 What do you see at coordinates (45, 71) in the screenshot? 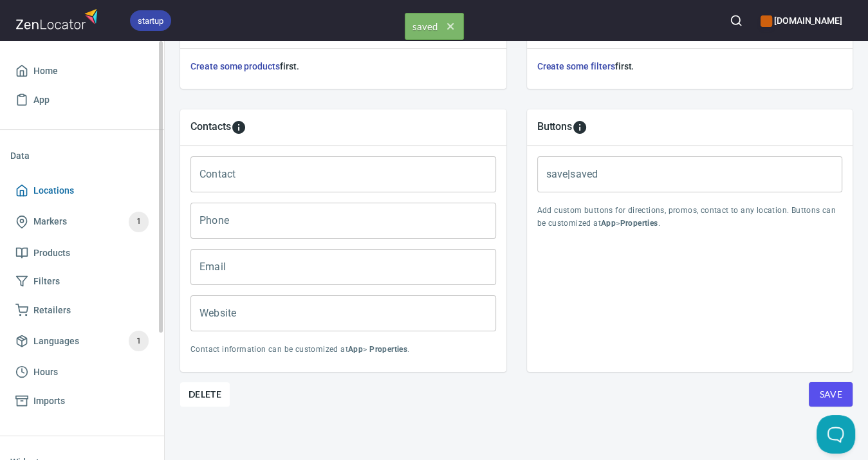
I see `span: Home` at bounding box center [45, 71].